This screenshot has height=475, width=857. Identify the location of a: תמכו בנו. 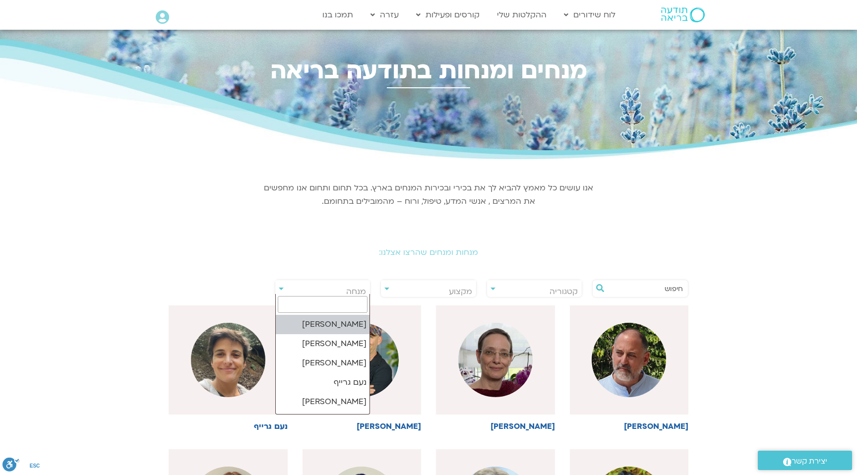
(338, 15).